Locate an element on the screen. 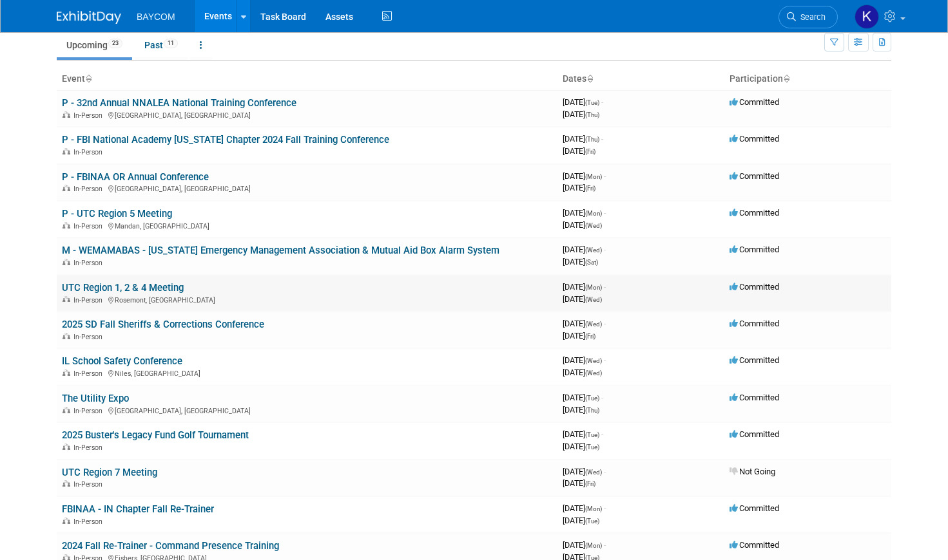 The width and height of the screenshot is (948, 560). a: Sort by Start Date is located at coordinates (589, 79).